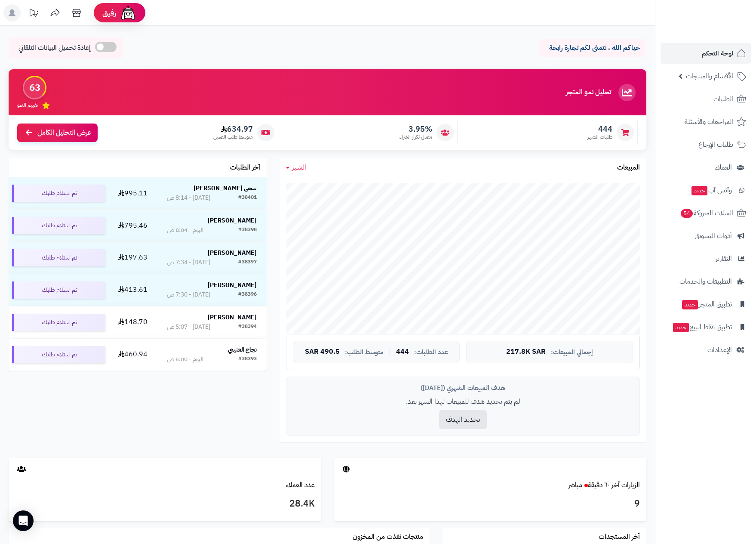 This screenshot has width=756, height=544. Describe the element at coordinates (710, 76) in the screenshot. I see `span: الأقسام والمنتجات` at that location.